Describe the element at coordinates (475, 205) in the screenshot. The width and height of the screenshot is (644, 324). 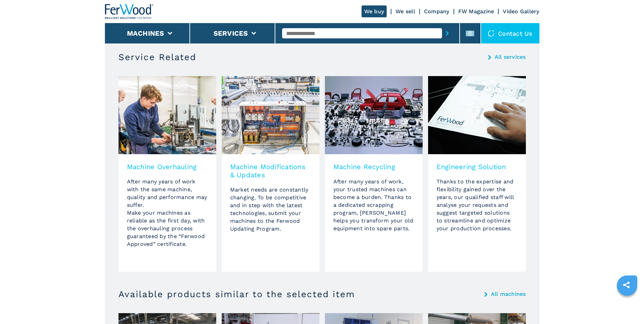
I see `span: Thanks to the expertise and flexibility gained over the years, our qualified staff will analyse y...` at that location.